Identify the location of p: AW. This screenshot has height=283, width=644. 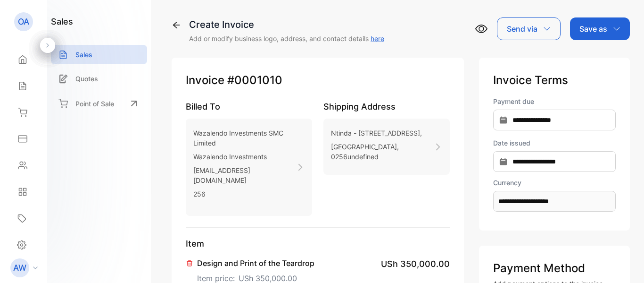
(20, 267).